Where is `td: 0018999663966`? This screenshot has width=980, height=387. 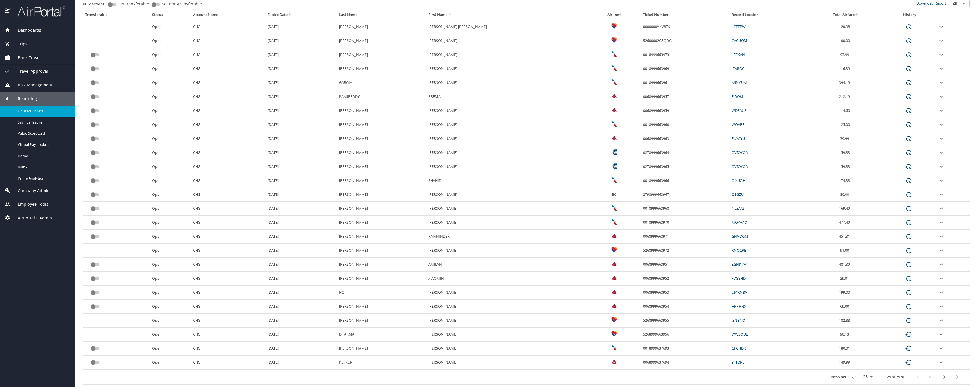
td: 0018999663966 is located at coordinates (685, 181).